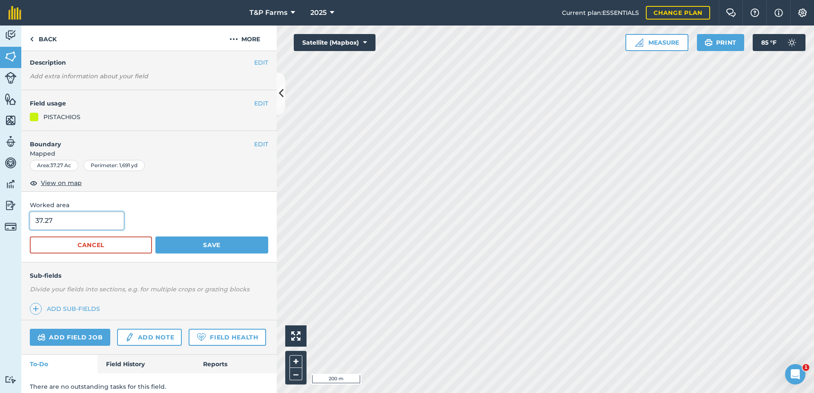 This screenshot has height=393, width=814. What do you see at coordinates (721, 43) in the screenshot?
I see `button: Print` at bounding box center [721, 43].